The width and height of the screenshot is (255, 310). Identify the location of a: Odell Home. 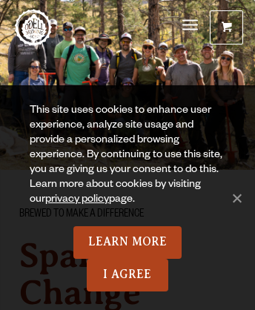
(33, 27).